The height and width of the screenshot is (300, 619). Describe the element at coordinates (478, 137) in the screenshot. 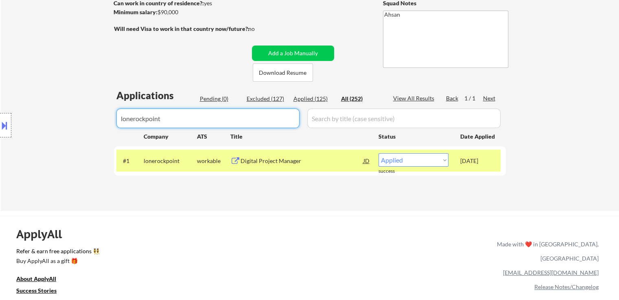

I see `div: Date Applied` at that location.